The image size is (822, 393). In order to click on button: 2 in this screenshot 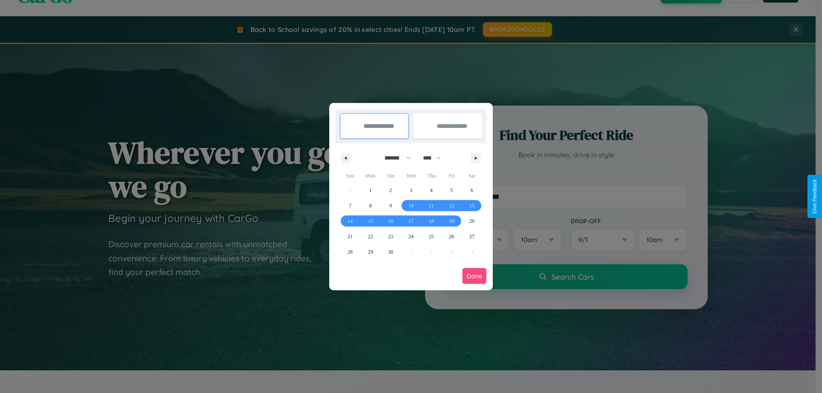, I will do `click(390, 190)`.